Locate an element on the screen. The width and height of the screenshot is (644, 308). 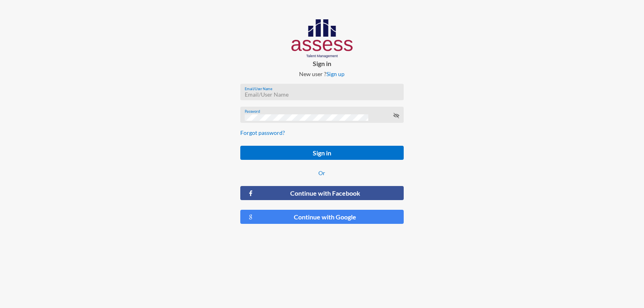
button: Sign in is located at coordinates (322, 153).